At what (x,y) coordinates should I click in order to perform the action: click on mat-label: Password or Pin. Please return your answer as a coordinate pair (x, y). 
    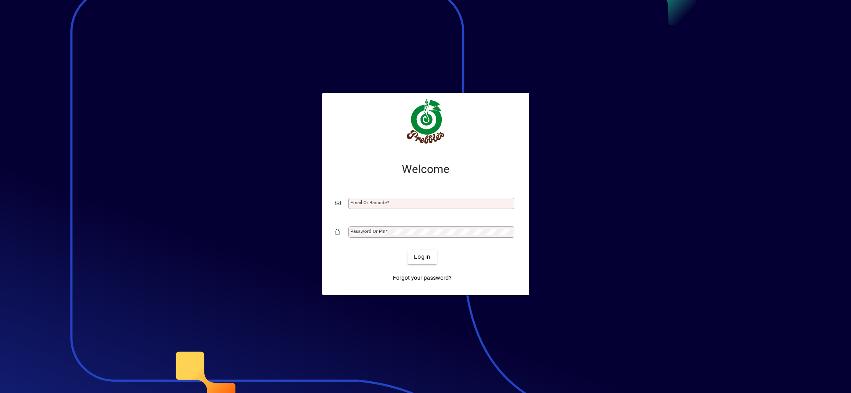
    Looking at the image, I should click on (368, 231).